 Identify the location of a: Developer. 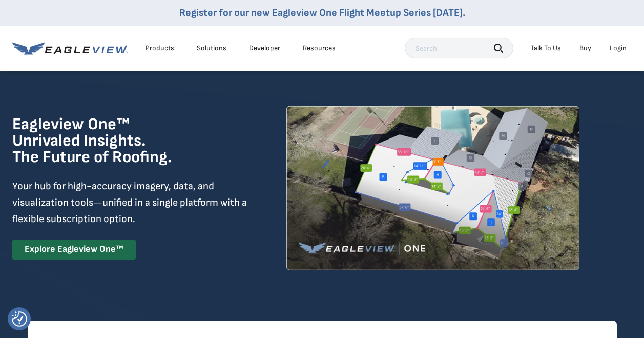
(264, 48).